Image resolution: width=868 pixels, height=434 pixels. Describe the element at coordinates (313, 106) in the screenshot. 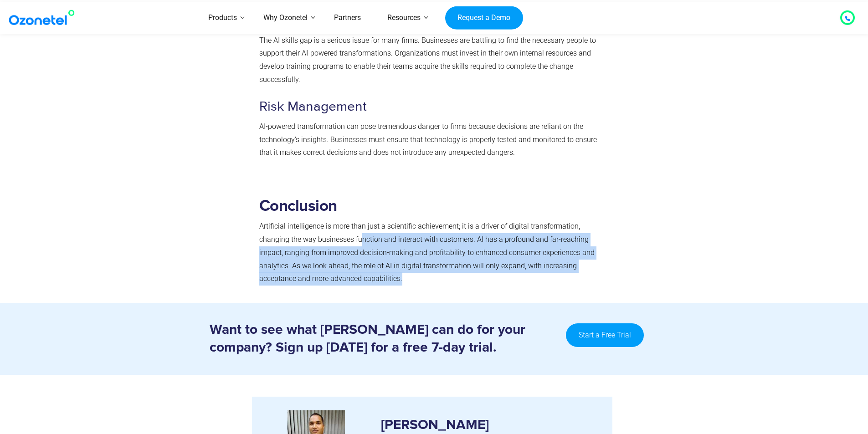

I see `span: Risk Management` at that location.